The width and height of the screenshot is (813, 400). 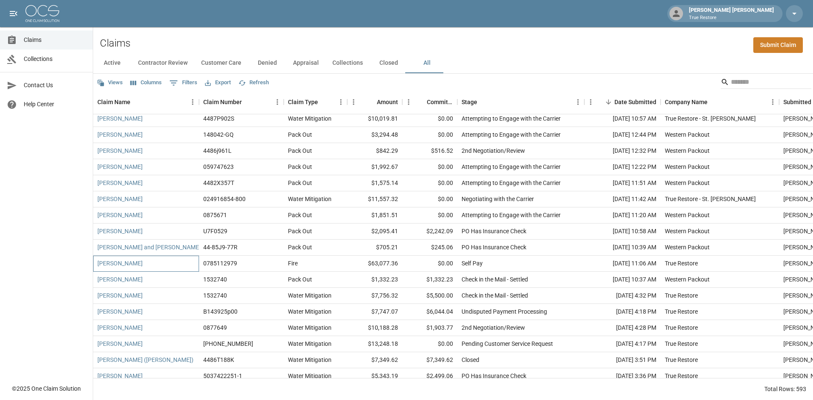 I want to click on div: 4486T188K, so click(x=219, y=360).